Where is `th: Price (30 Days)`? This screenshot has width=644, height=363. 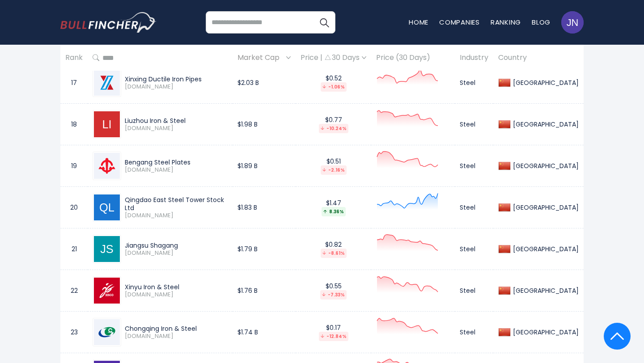 th: Price (30 Days) is located at coordinates (413, 58).